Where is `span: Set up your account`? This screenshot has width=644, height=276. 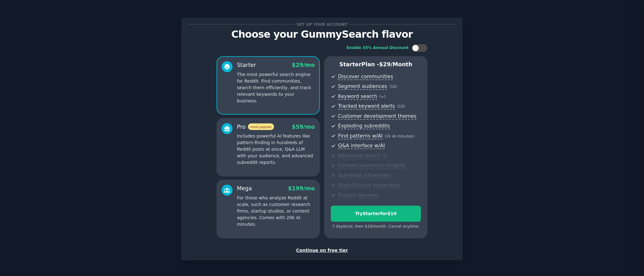 span: Set up your account is located at coordinates (322, 24).